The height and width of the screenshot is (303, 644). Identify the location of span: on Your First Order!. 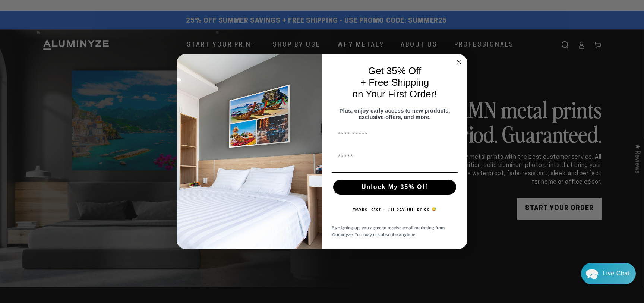
(395, 94).